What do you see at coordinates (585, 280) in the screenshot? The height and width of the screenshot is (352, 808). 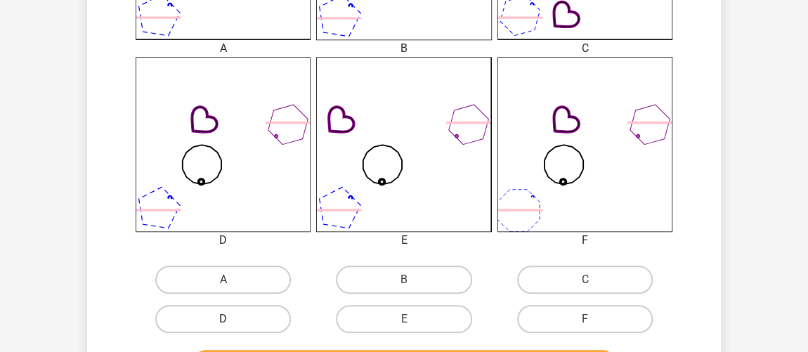 I see `label: C` at bounding box center [585, 280].